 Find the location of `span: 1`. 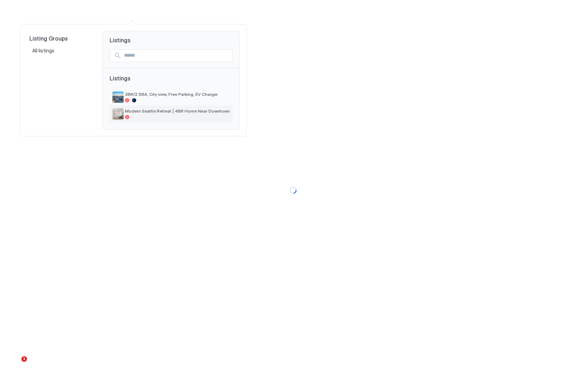

span: 1 is located at coordinates (24, 359).